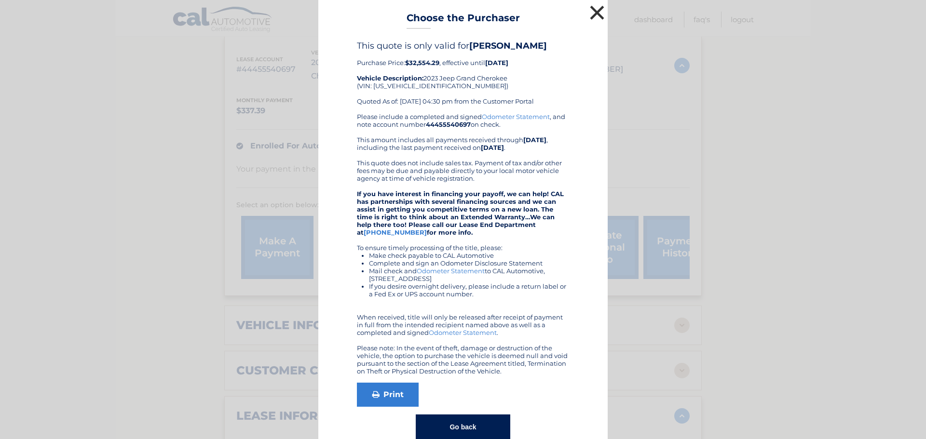 This screenshot has width=926, height=439. What do you see at coordinates (469, 263) in the screenshot?
I see `li: Complete and sign an Odometer Disclosure Statement` at bounding box center [469, 263].